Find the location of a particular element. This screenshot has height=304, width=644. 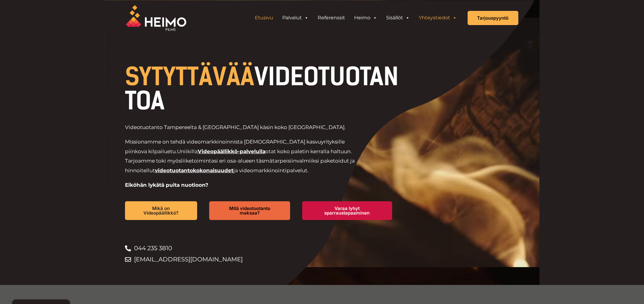

a: Videopäällikkö-palvelulla is located at coordinates (232, 152).